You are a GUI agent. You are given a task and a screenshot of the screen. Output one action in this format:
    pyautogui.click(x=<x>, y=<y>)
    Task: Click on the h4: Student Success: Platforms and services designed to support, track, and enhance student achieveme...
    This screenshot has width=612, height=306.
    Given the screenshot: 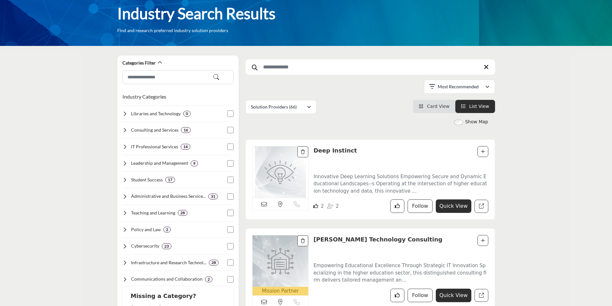 What is the action you would take?
    pyautogui.click(x=147, y=180)
    